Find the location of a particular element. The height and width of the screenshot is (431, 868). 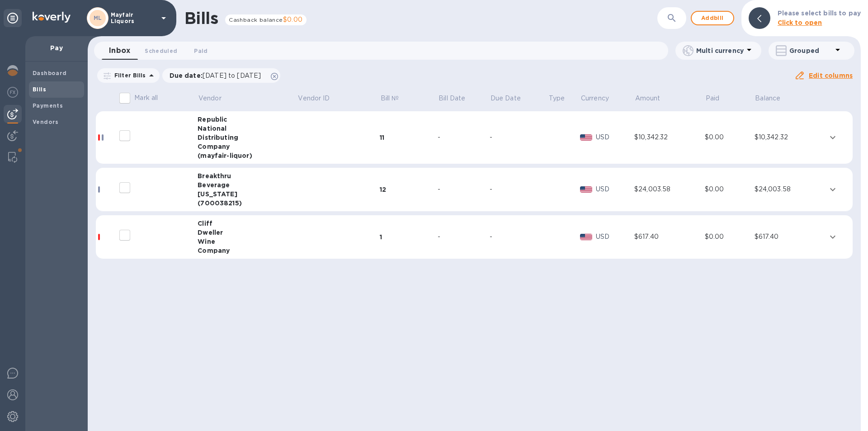

p: Vendor ID is located at coordinates (314, 98).